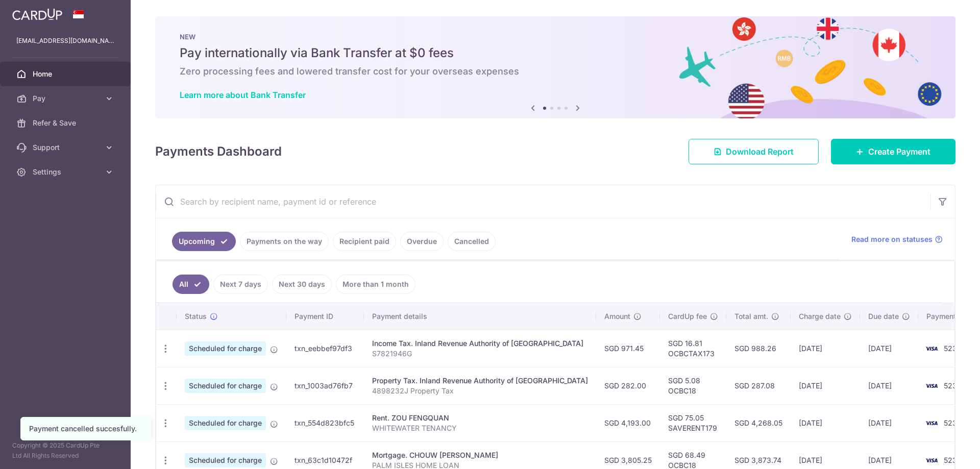 The height and width of the screenshot is (469, 980). Describe the element at coordinates (543, 202) in the screenshot. I see `input: Search by recipient name, payment id or reference` at that location.